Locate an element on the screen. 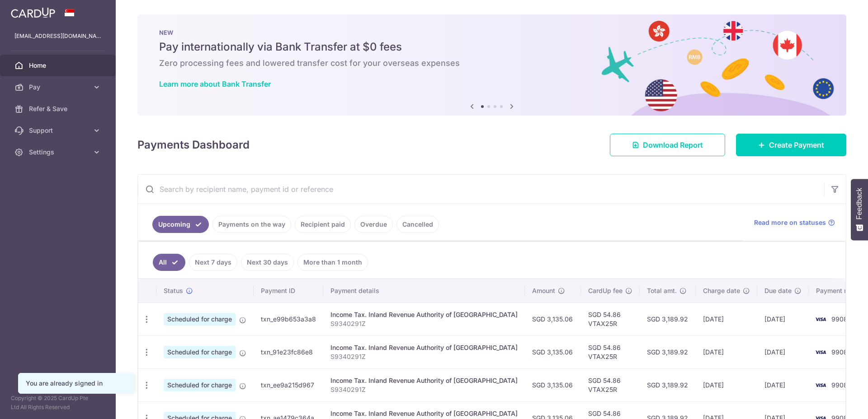  img: CardUp is located at coordinates (33, 12).